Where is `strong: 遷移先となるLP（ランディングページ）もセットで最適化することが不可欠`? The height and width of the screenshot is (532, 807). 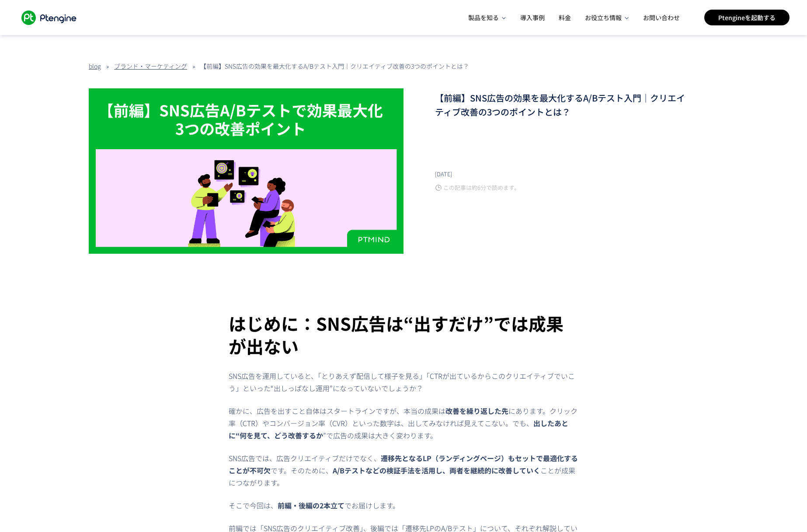 strong: 遷移先となるLP（ランディングページ）もセットで最適化することが不可欠 is located at coordinates (404, 464).